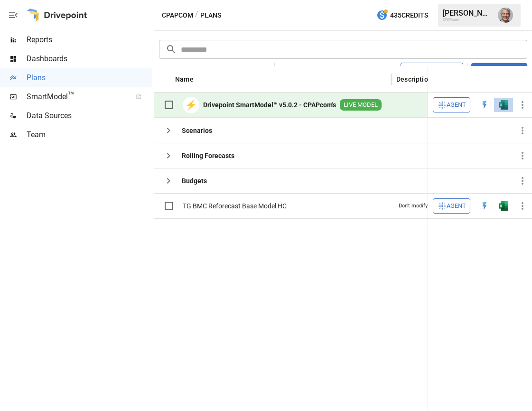 Image resolution: width=532 pixels, height=411 pixels. Describe the element at coordinates (409, 15) in the screenshot. I see `span: 435 Credits` at that location.